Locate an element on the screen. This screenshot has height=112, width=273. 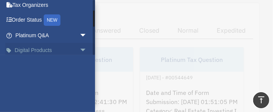
a: Order StatusNEW is located at coordinates (52, 20).